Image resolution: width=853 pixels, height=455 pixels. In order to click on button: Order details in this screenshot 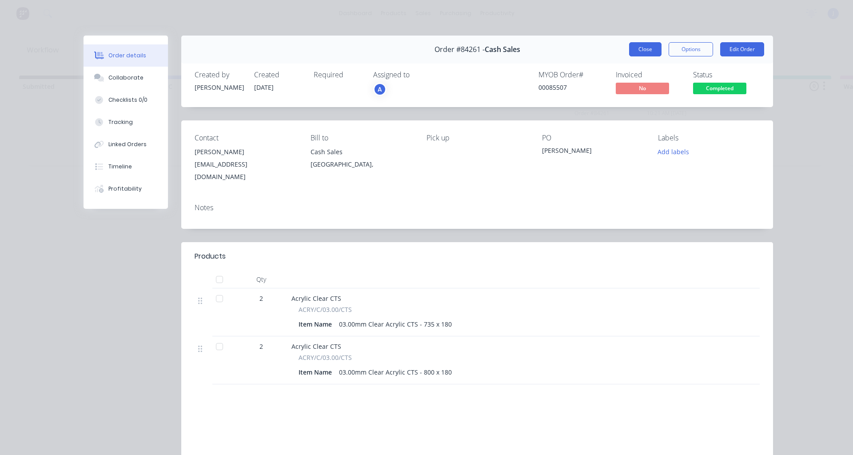, I will do `click(126, 56)`.